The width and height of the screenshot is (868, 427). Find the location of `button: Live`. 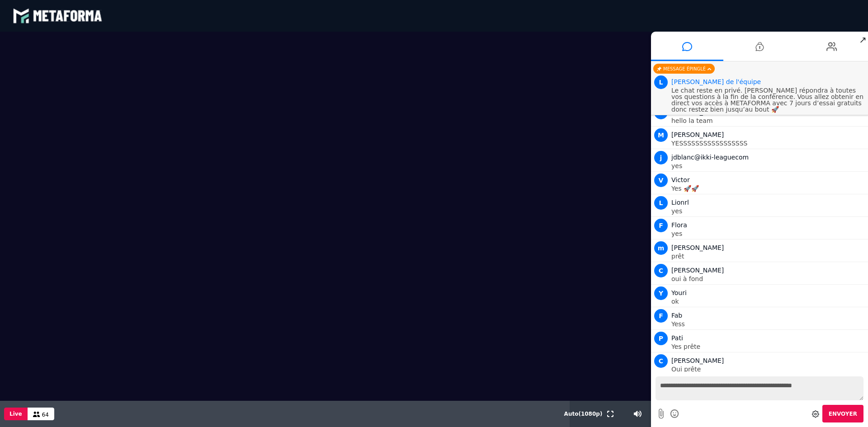

button: Live is located at coordinates (16, 414).